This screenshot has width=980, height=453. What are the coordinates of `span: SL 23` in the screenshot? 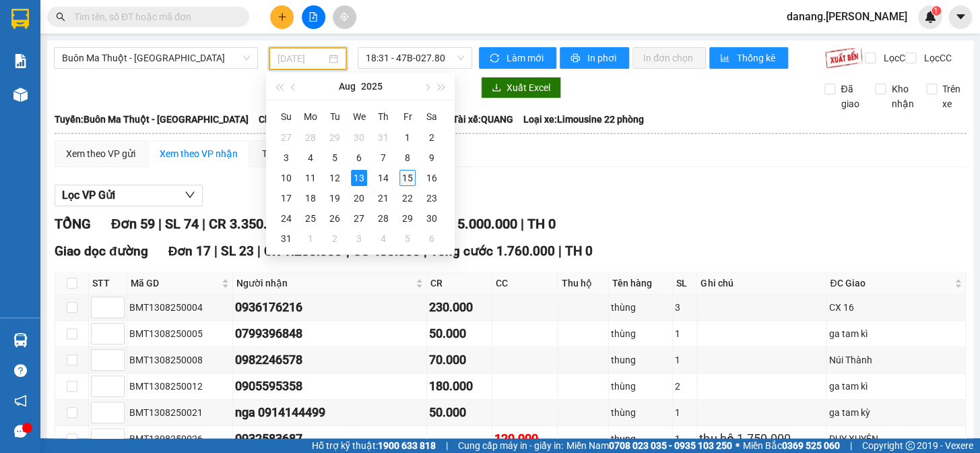 It's located at (237, 250).